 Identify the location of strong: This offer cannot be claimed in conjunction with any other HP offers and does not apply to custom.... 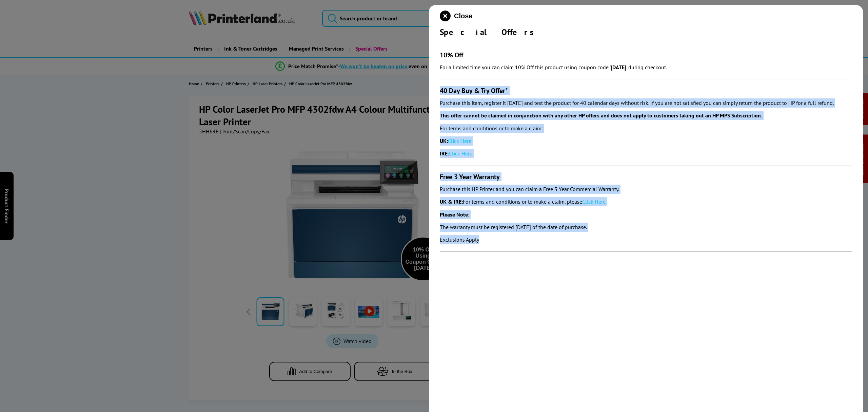
(601, 115).